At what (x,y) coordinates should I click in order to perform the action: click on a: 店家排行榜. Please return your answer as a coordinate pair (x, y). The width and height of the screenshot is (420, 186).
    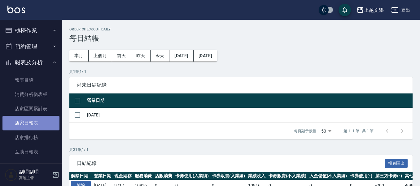
    Looking at the image, I should click on (31, 137).